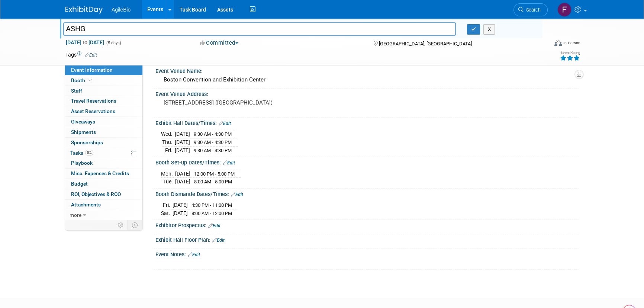 This screenshot has width=644, height=308. What do you see at coordinates (104, 184) in the screenshot?
I see `a: Budget` at bounding box center [104, 184].